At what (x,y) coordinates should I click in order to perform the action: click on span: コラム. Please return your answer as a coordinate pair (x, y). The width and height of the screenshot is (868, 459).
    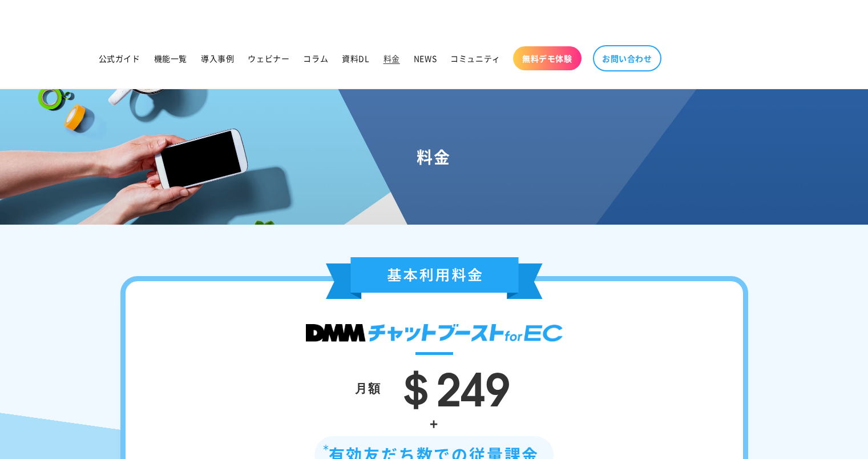
    Looking at the image, I should click on (316, 58).